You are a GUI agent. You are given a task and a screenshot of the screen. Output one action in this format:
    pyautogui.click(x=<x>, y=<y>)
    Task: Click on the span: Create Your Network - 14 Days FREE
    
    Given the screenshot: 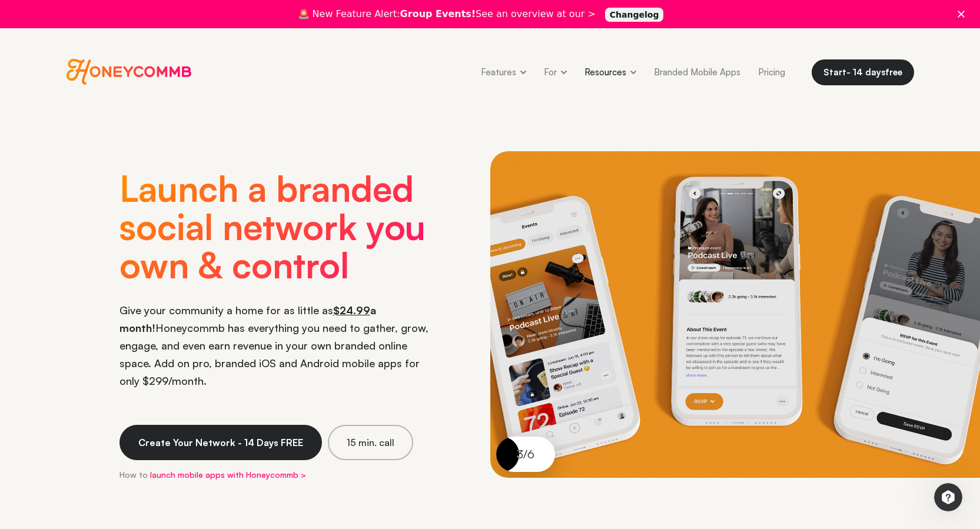 What is the action you would take?
    pyautogui.click(x=221, y=443)
    